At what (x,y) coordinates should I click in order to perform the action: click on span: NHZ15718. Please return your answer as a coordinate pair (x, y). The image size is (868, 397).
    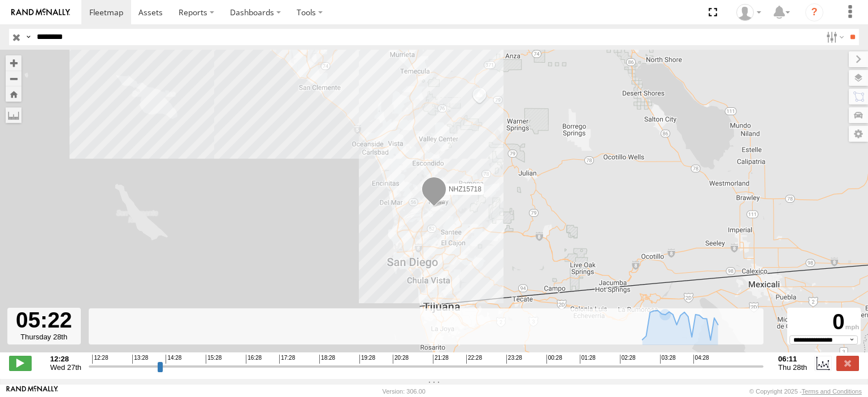
    Looking at the image, I should click on (465, 189).